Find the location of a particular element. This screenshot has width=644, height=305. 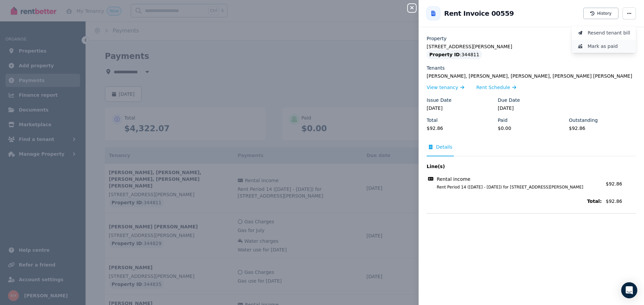

div: Open Intercom Messenger is located at coordinates (629, 291).